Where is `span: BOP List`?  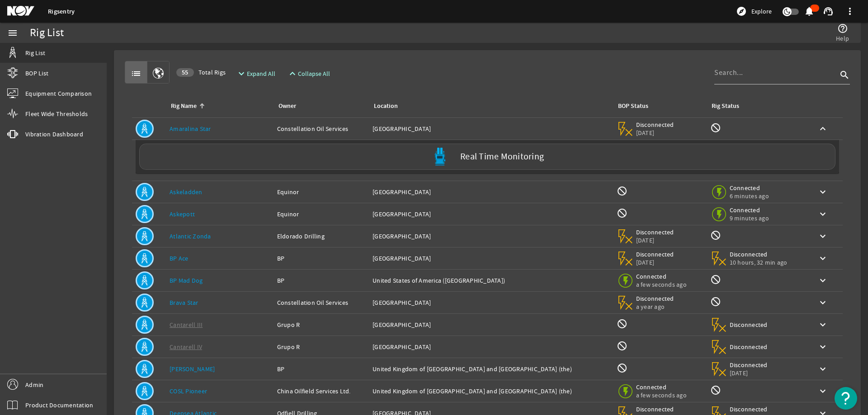
span: BOP List is located at coordinates (37, 73).